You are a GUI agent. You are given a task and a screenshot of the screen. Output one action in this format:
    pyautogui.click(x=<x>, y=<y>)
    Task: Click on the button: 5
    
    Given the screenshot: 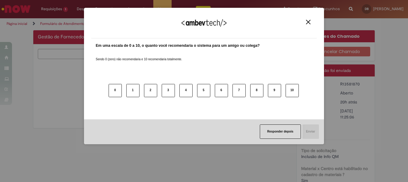 What is the action you would take?
    pyautogui.click(x=204, y=91)
    